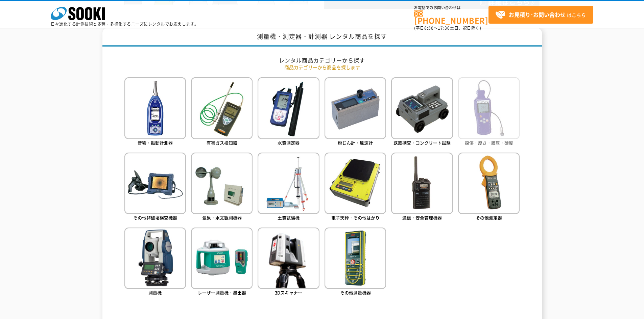  What do you see at coordinates (355, 262) in the screenshot?
I see `a: その他測量機器` at bounding box center [355, 262].